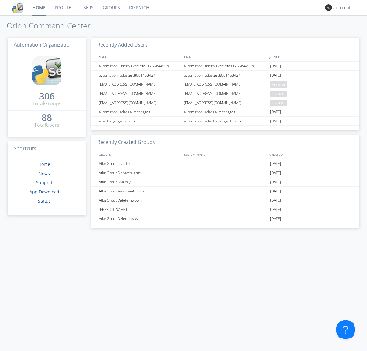  I want to click on a: News, so click(44, 173).